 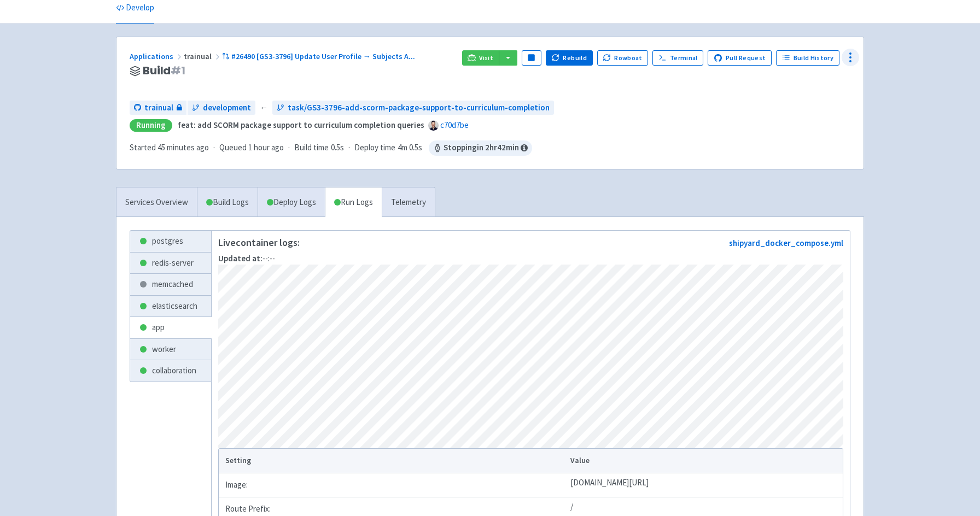 What do you see at coordinates (169, 147) in the screenshot?
I see `span: Started` at bounding box center [169, 147].